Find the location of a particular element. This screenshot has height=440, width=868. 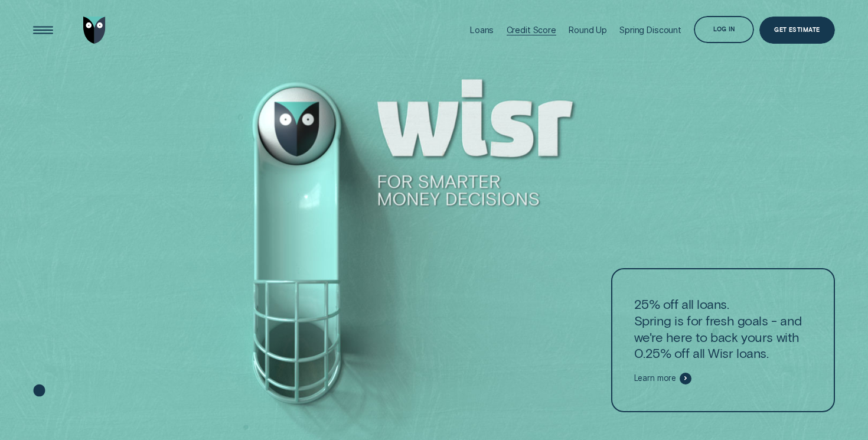

button: Log in is located at coordinates (724, 29).